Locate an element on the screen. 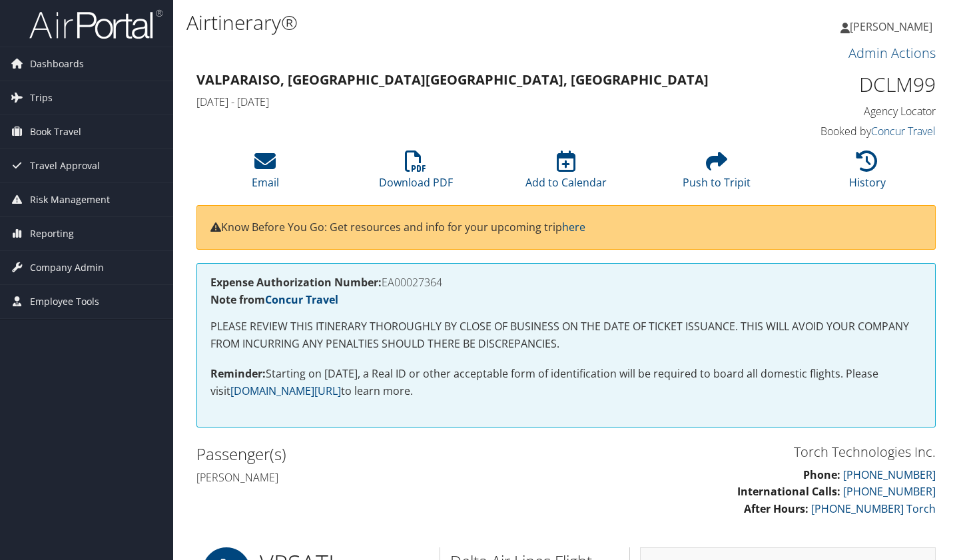 Image resolution: width=959 pixels, height=560 pixels. a: Admin Actions is located at coordinates (892, 52).